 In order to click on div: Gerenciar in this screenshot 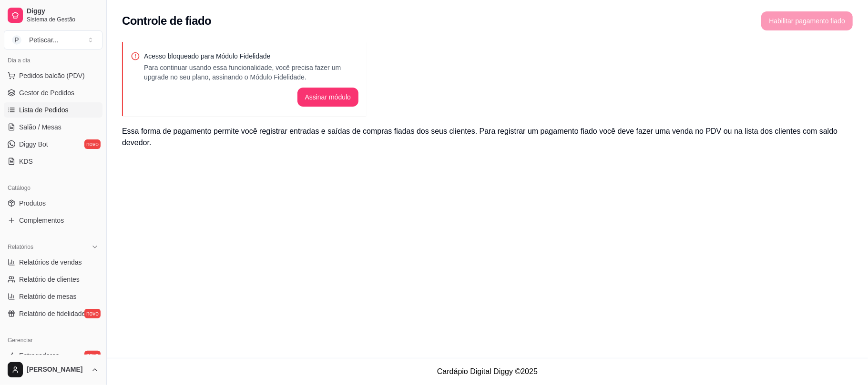, I will do `click(53, 341)`.